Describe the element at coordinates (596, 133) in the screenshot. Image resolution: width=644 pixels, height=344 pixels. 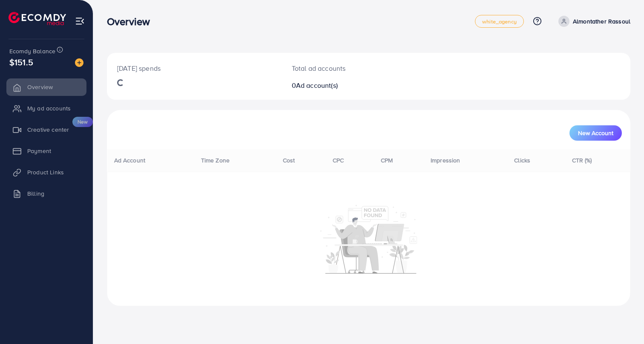
I see `button: New Account` at that location.